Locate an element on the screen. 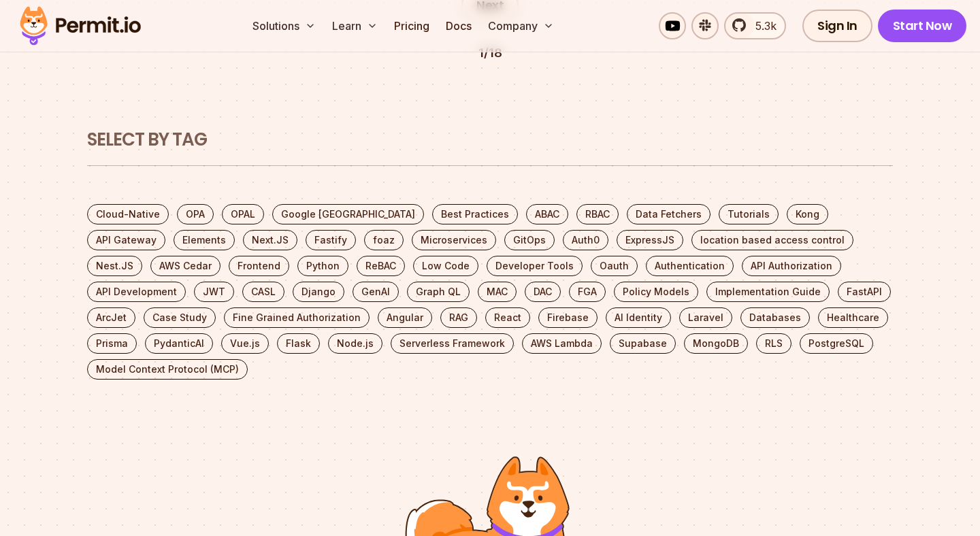 The height and width of the screenshot is (536, 980). span: 5.3k is located at coordinates (762, 26).